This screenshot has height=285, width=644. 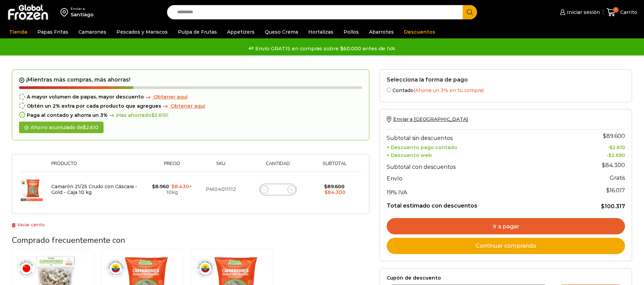 What do you see at coordinates (506, 278) in the screenshot?
I see `label: Cupón de descuento` at bounding box center [506, 278].